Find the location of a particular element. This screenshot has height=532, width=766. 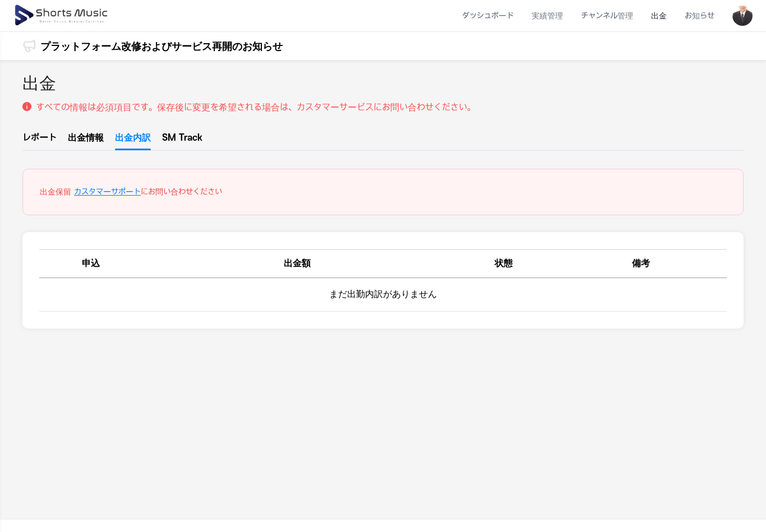

a: 出金内訳 is located at coordinates (133, 140).